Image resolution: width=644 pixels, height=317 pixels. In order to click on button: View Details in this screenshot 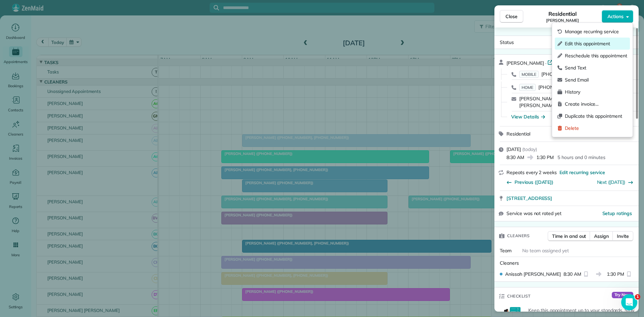, I will do `click(528, 117)`.